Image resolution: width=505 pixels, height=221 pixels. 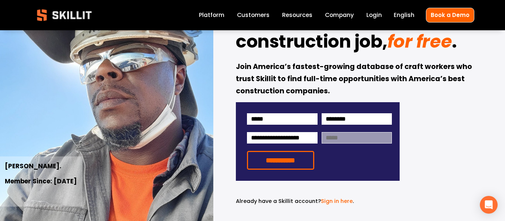 What do you see at coordinates (312, 43) in the screenshot?
I see `strong: construction job,` at bounding box center [312, 43].